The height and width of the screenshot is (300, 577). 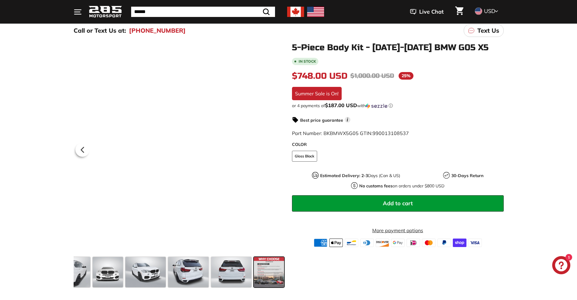 I want to click on p: Days (Can & US), so click(x=360, y=176).